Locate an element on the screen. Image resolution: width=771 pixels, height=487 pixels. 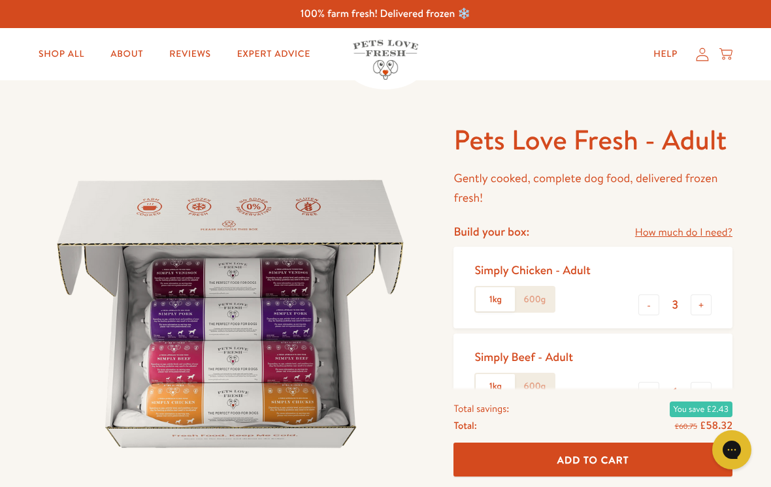
span: You save £2.43 is located at coordinates (701, 409).